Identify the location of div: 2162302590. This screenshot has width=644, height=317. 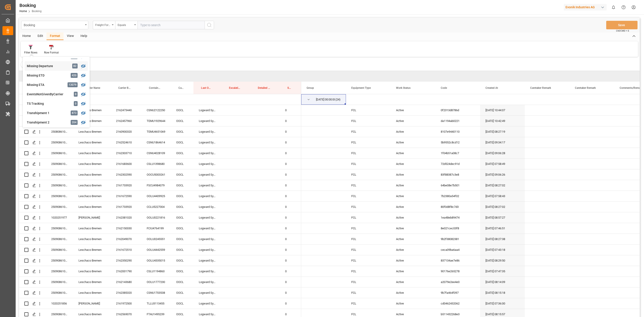
(126, 175).